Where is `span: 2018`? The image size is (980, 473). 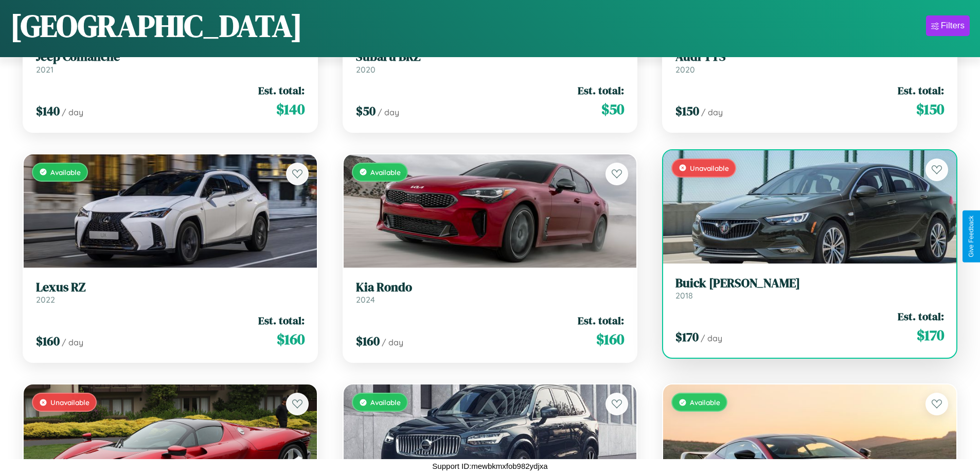 span: 2018 is located at coordinates (684, 295).